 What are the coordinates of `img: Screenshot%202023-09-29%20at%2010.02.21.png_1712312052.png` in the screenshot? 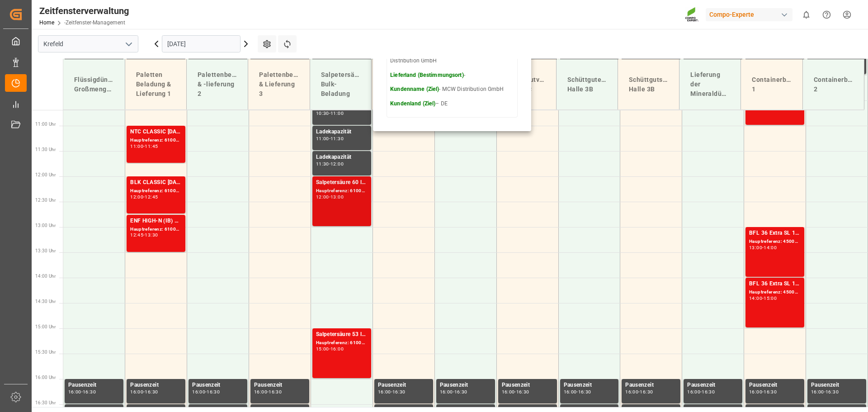 It's located at (692, 15).